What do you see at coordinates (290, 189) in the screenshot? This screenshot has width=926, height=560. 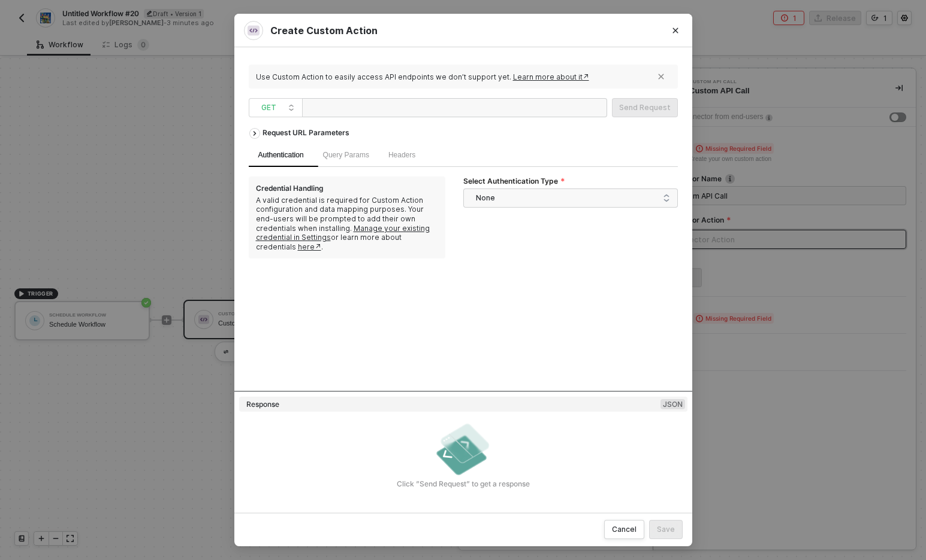 I see `div: Credential Handling` at bounding box center [290, 189].